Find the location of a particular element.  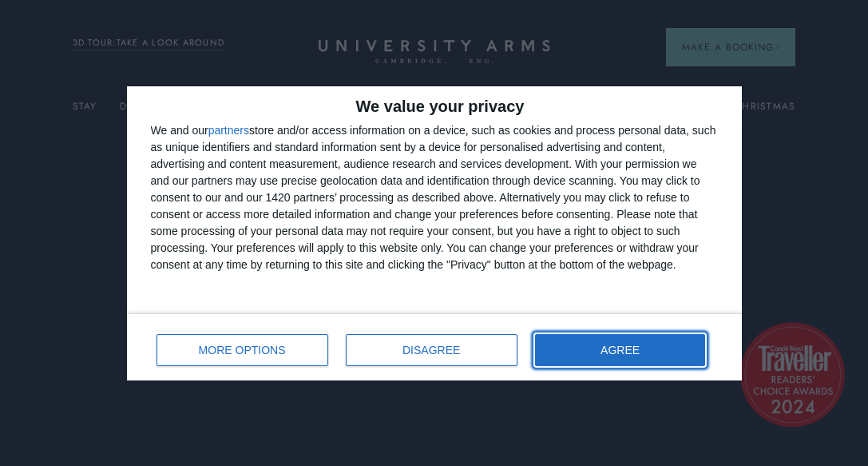

button: DISAGREE is located at coordinates (431, 350).